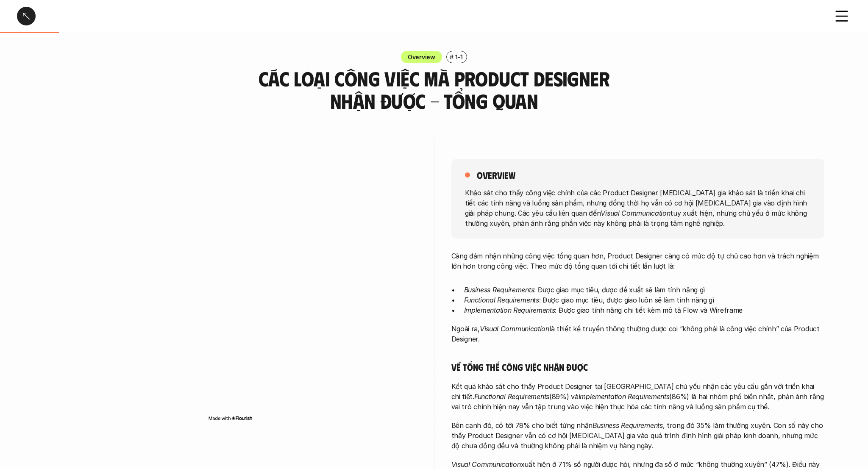 Image resolution: width=868 pixels, height=469 pixels. Describe the element at coordinates (421, 57) in the screenshot. I see `p: Overview` at that location.